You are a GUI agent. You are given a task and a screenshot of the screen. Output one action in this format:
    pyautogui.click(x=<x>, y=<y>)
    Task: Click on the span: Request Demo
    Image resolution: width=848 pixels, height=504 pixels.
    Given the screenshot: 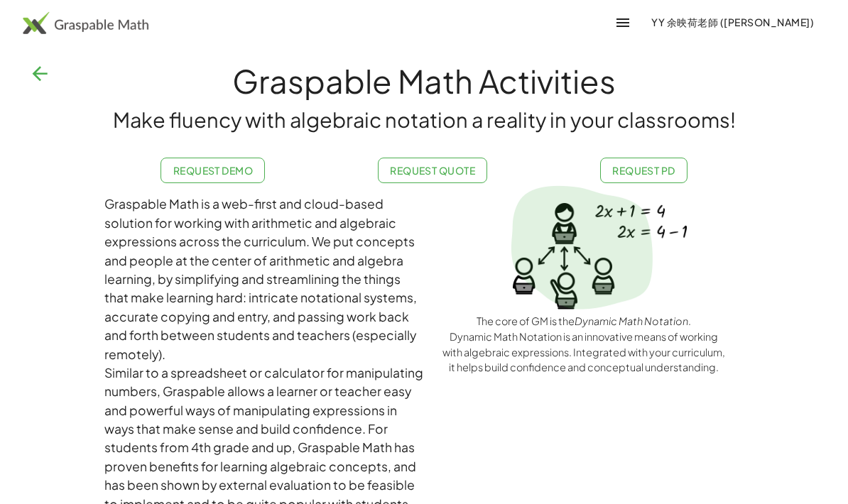 What is the action you would take?
    pyautogui.click(x=213, y=170)
    